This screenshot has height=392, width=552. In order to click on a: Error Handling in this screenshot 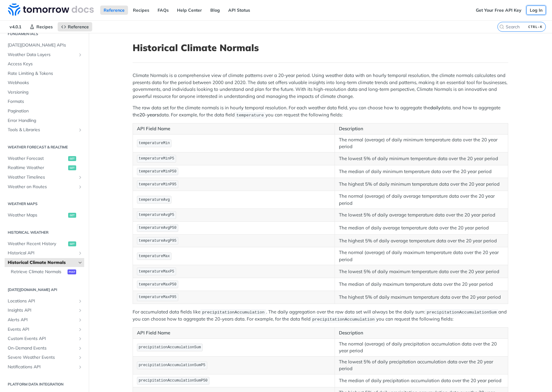, I will do `click(44, 120)`.